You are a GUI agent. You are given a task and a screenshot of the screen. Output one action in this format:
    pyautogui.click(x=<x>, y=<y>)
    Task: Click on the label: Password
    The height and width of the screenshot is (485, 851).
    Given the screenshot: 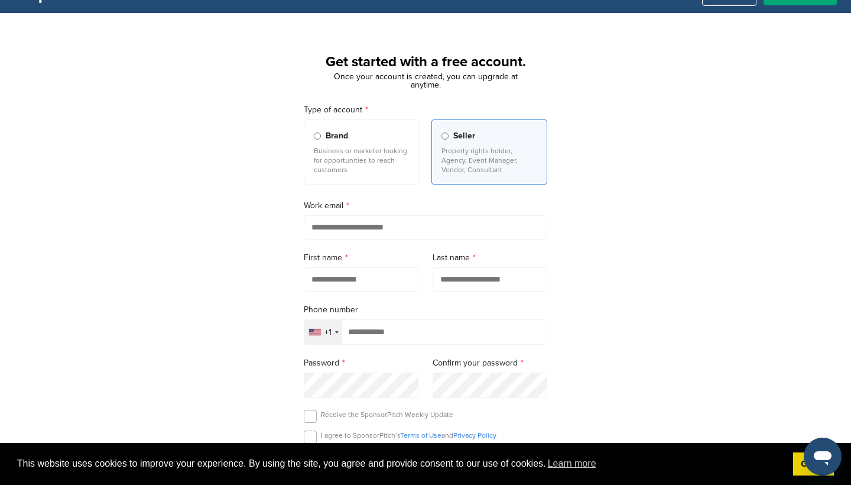 What is the action you would take?
    pyautogui.click(x=361, y=363)
    